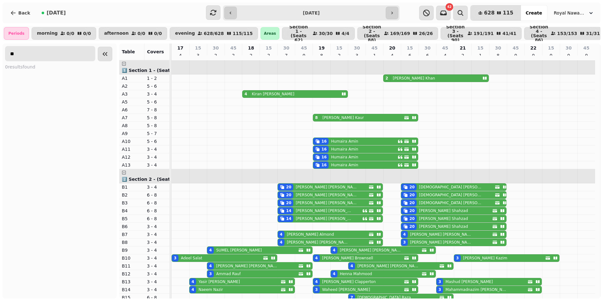 The width and height of the screenshot is (603, 301). Describe the element at coordinates (16, 33) in the screenshot. I see `div: Periods` at that location.